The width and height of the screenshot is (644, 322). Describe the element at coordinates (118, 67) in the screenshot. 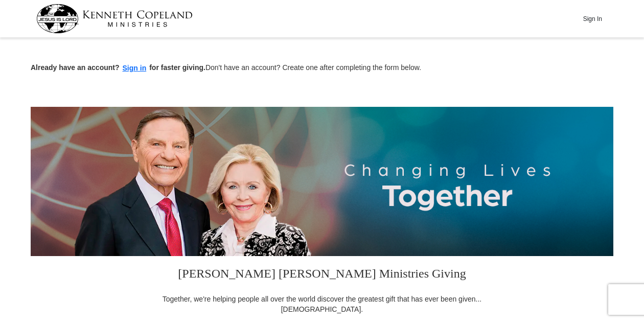

I see `strong: Already have an account? for faster giving.` at that location.